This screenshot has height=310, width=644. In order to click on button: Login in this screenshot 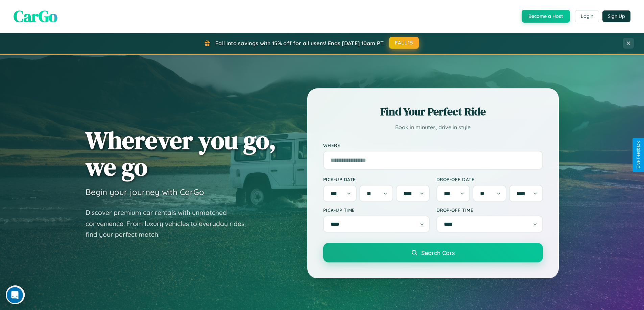, I will do `click(587, 16)`.